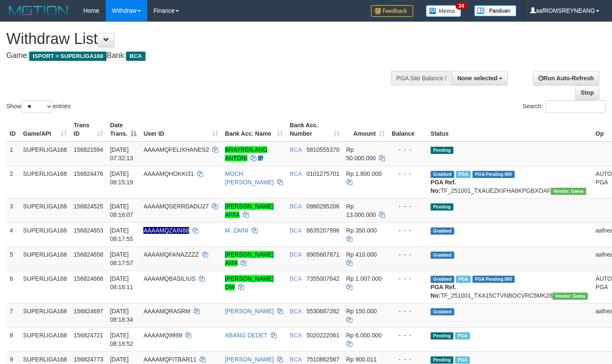  I want to click on span: 34, so click(461, 6).